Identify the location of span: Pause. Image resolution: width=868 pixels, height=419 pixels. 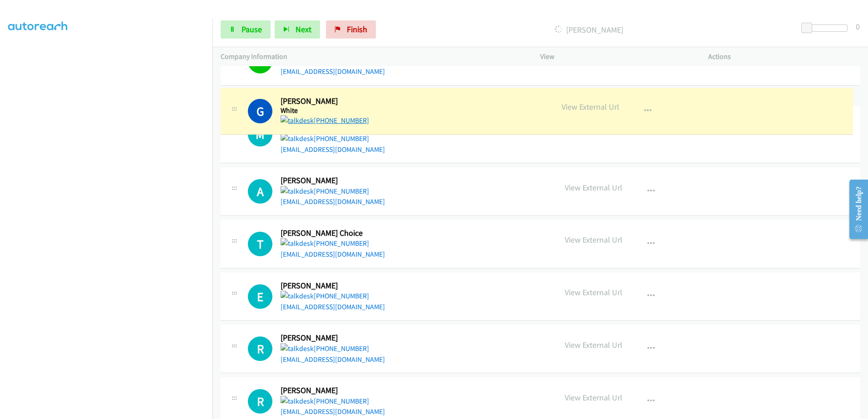
(252, 29).